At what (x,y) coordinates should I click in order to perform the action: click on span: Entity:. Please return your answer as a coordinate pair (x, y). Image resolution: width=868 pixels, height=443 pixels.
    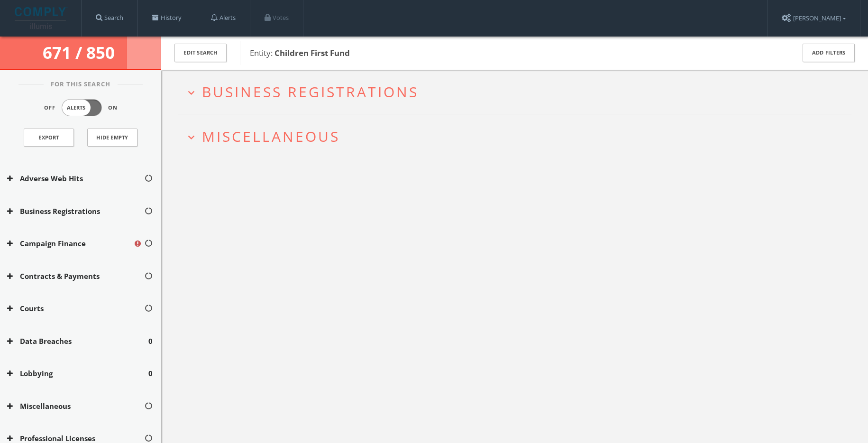
    Looking at the image, I should click on (299, 53).